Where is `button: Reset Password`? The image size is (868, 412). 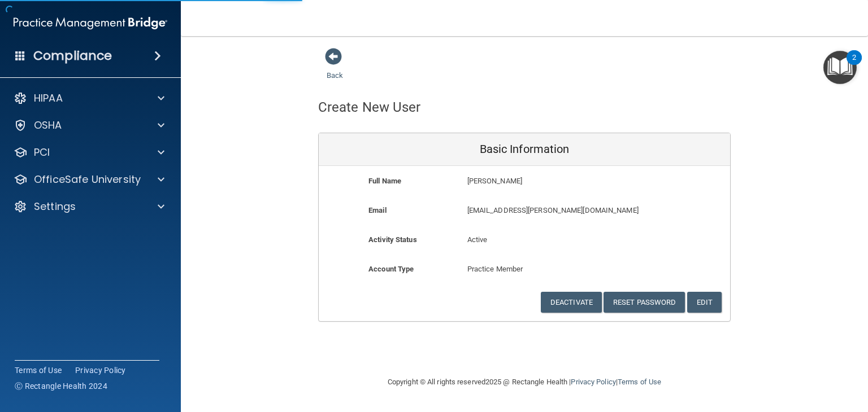
button: Reset Password is located at coordinates (644, 302).